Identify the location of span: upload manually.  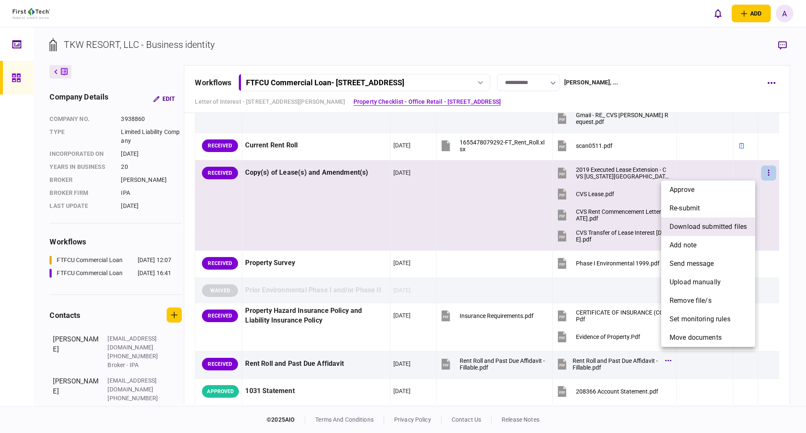
(695, 282).